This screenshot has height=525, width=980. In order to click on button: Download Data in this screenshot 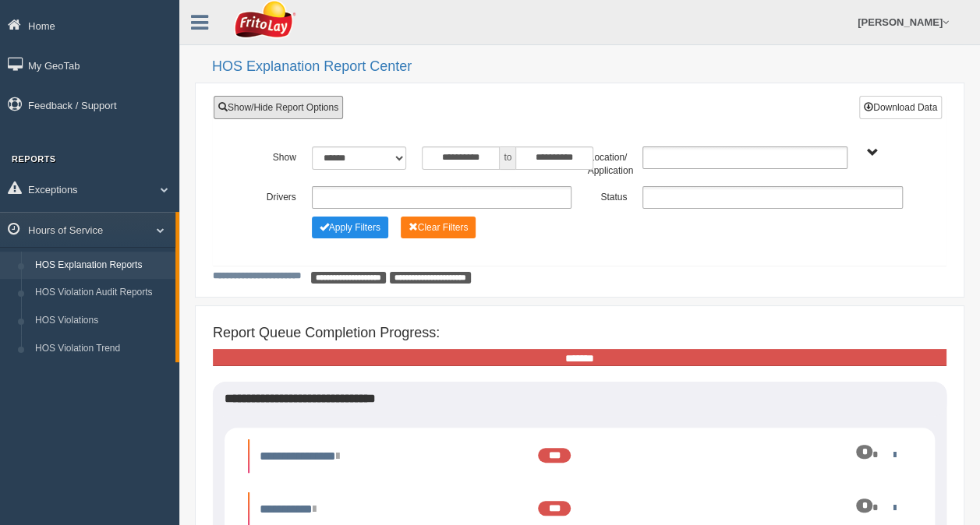, I will do `click(900, 108)`.